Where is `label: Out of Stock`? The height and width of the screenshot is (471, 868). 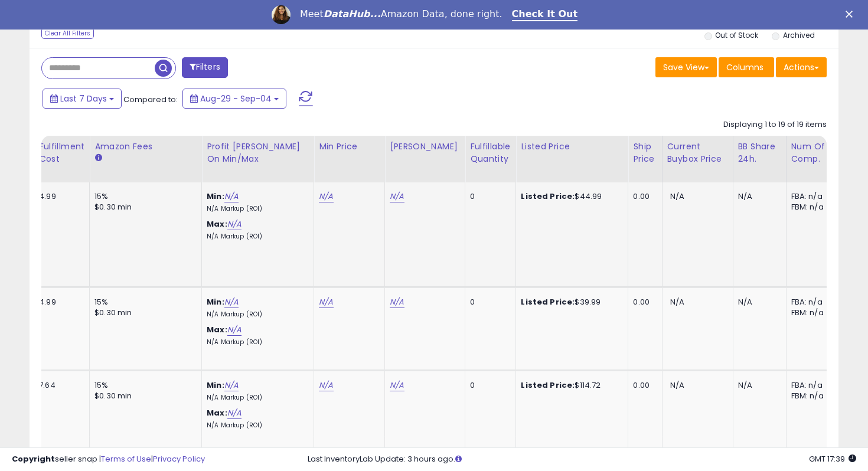 label: Out of Stock is located at coordinates (736, 34).